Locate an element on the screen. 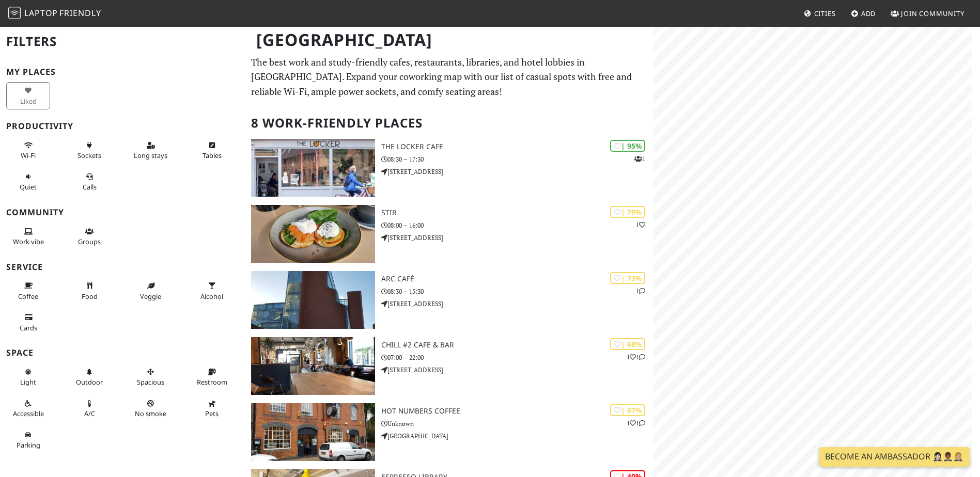  p: 08:00 – 16:00 is located at coordinates (517, 225).